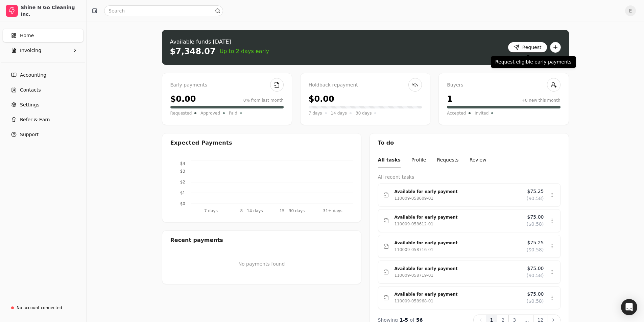  I want to click on span: Invited, so click(482, 113).